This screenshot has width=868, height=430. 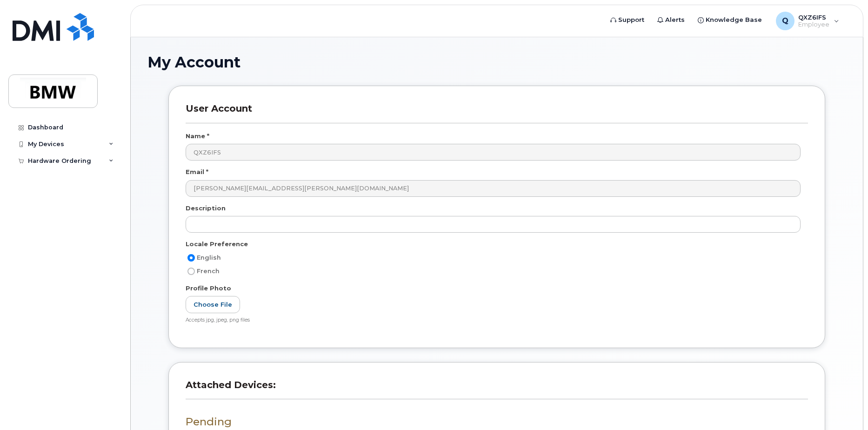 What do you see at coordinates (213, 304) in the screenshot?
I see `label: Choose File` at bounding box center [213, 304].